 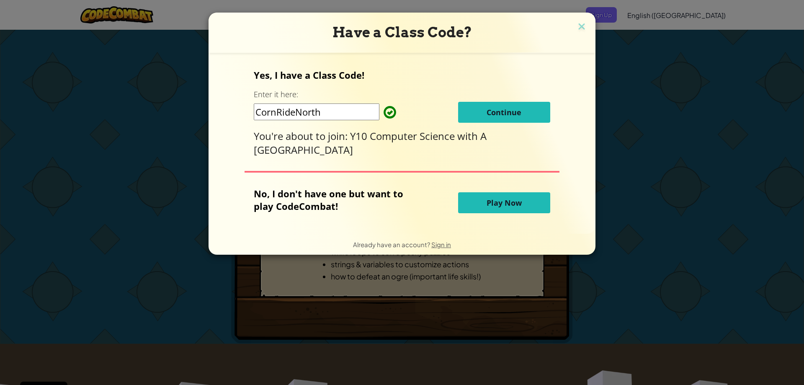 What do you see at coordinates (441, 244) in the screenshot?
I see `span: Sign in` at bounding box center [441, 244].